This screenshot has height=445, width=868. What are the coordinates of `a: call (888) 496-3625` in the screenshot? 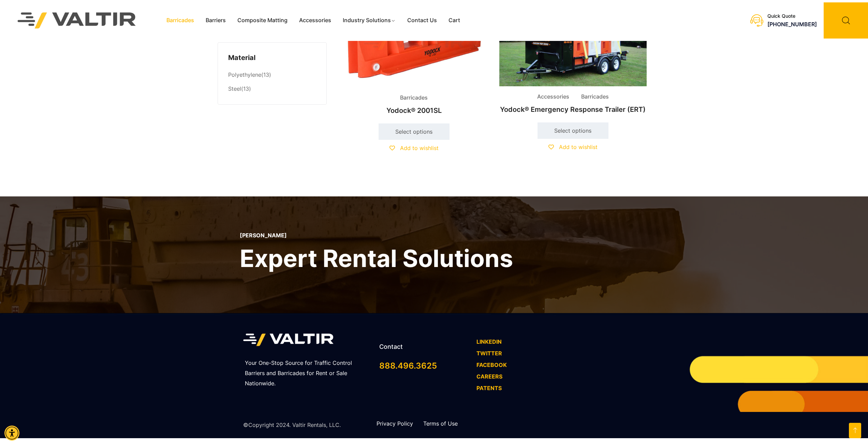 It's located at (792, 24).